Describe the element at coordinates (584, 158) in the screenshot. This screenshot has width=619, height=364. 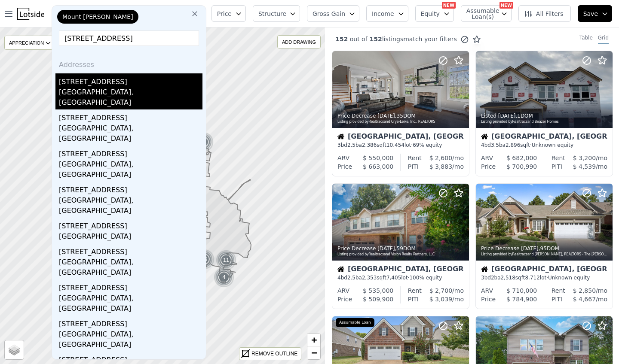
I see `span: $ 3,200` at that location.